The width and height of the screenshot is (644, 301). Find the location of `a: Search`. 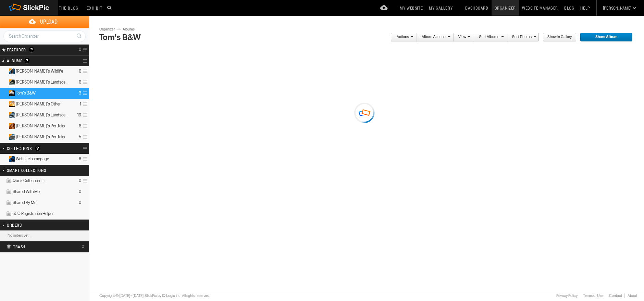

a: Search is located at coordinates (79, 36).